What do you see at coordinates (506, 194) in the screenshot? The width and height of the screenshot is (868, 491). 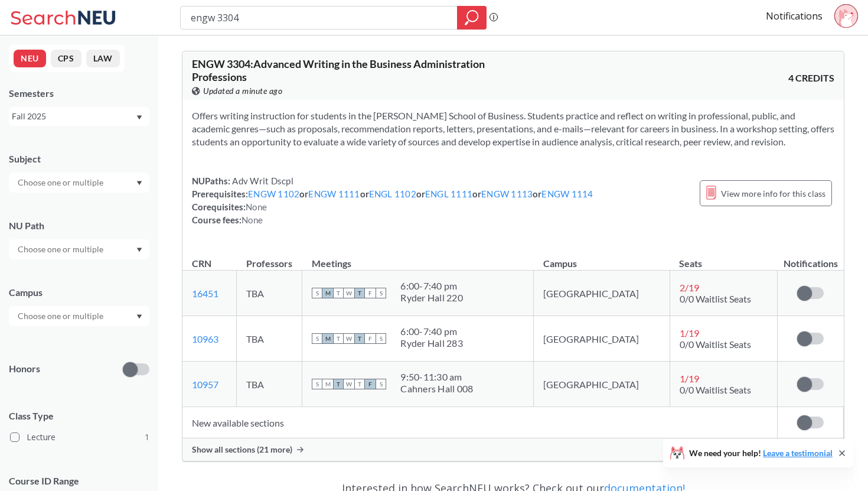 I see `a: ENGW 1113` at bounding box center [506, 194].